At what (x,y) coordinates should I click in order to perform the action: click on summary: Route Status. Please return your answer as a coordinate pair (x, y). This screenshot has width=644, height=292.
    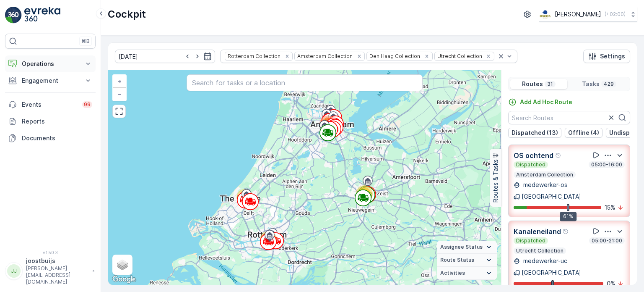
    Looking at the image, I should click on (467, 260).